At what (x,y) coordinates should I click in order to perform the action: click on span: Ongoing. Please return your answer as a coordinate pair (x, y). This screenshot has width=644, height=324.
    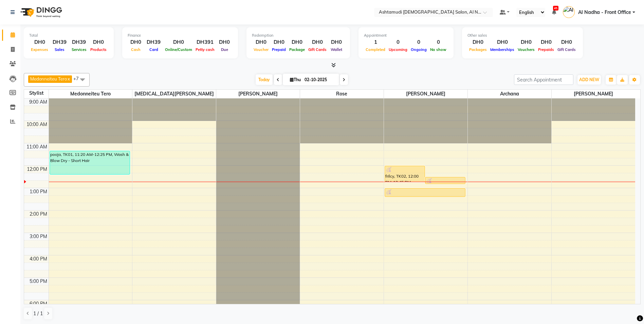
    Looking at the image, I should click on (419, 49).